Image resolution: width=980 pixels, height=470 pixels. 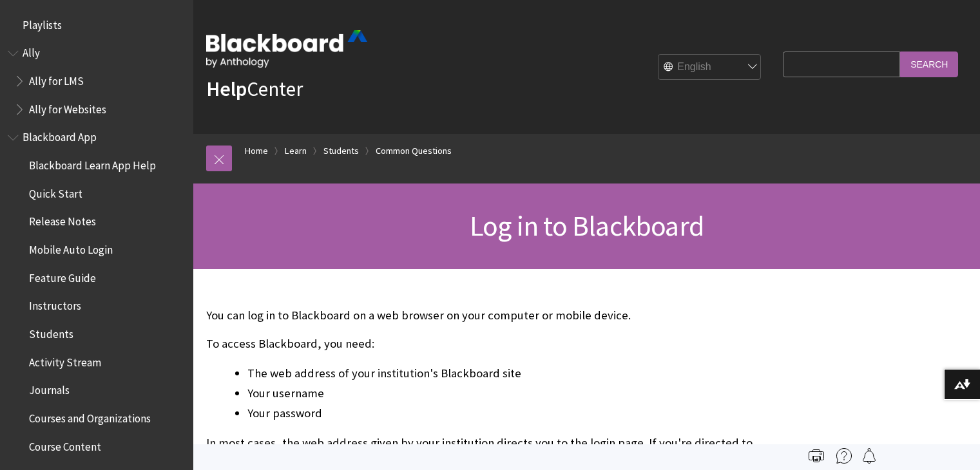 I want to click on span: Journals, so click(x=49, y=388).